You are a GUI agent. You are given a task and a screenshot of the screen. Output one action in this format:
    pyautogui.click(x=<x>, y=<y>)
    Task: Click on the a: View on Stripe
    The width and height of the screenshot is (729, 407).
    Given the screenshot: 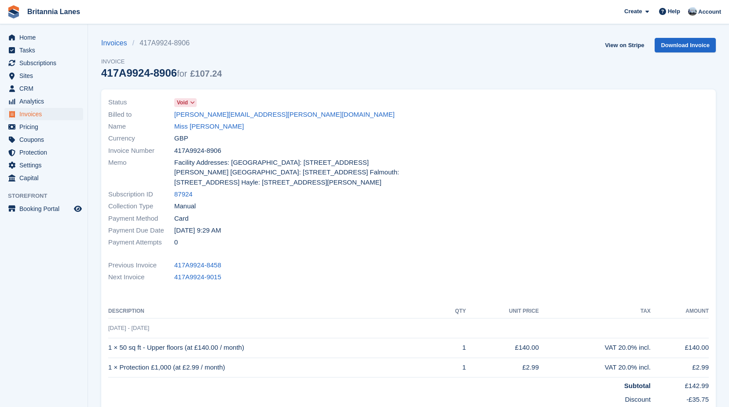 What is the action you would take?
    pyautogui.click(x=624, y=45)
    